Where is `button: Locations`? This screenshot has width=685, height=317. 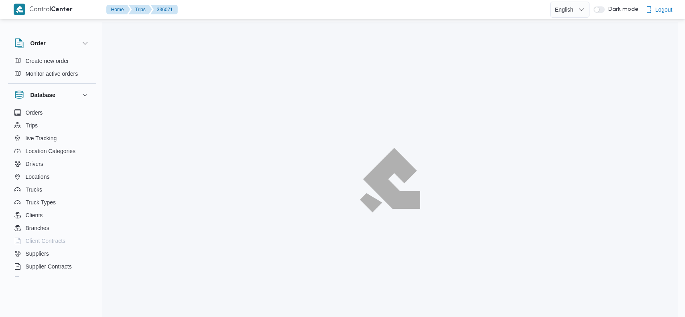 button: Locations is located at coordinates (52, 177).